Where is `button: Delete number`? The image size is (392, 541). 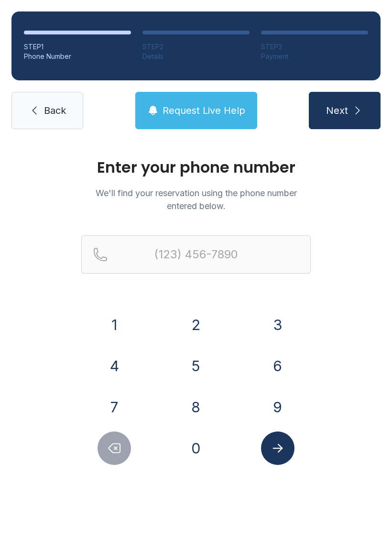 button: Delete number is located at coordinates (114, 449).